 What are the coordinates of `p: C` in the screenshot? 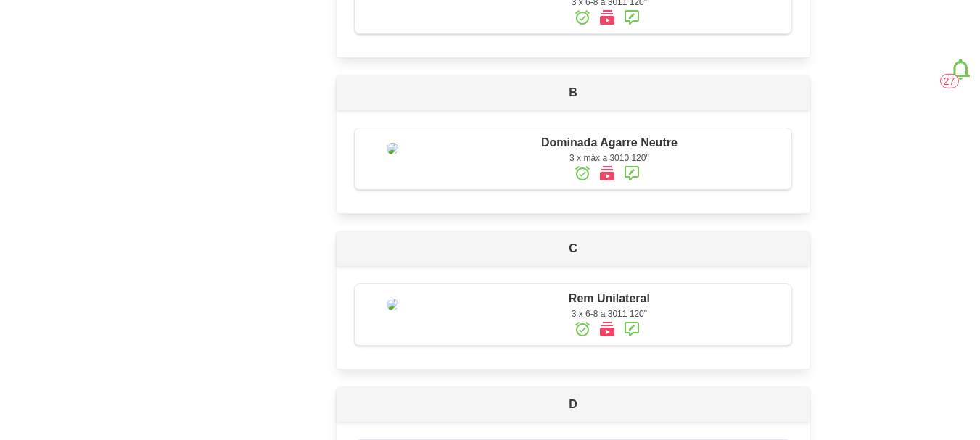 It's located at (573, 249).